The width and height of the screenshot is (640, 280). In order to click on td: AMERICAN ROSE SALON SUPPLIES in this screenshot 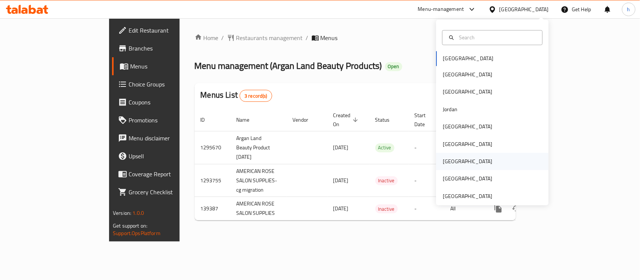, I will do `click(259, 209)`.